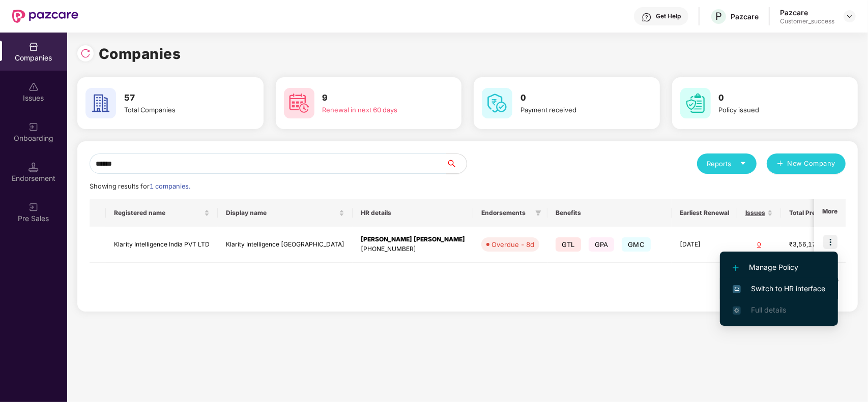 Image resolution: width=868 pixels, height=402 pixels. What do you see at coordinates (378, 110) in the screenshot?
I see `div: Renewal in next 60 days` at bounding box center [378, 110].